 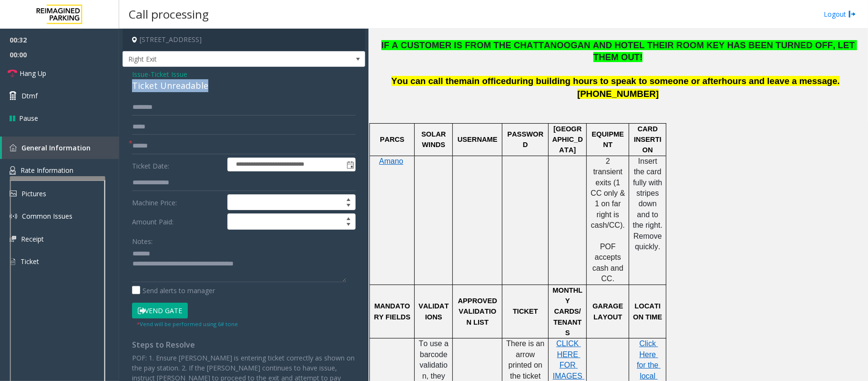 What do you see at coordinates (425, 81) in the screenshot?
I see `span: You can call the` at bounding box center [425, 81].